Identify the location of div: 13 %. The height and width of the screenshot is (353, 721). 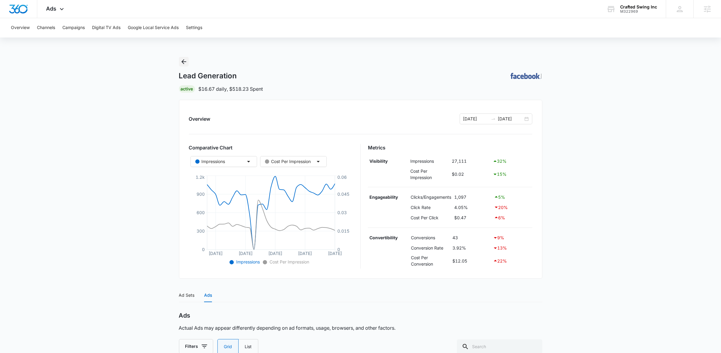
(512, 248).